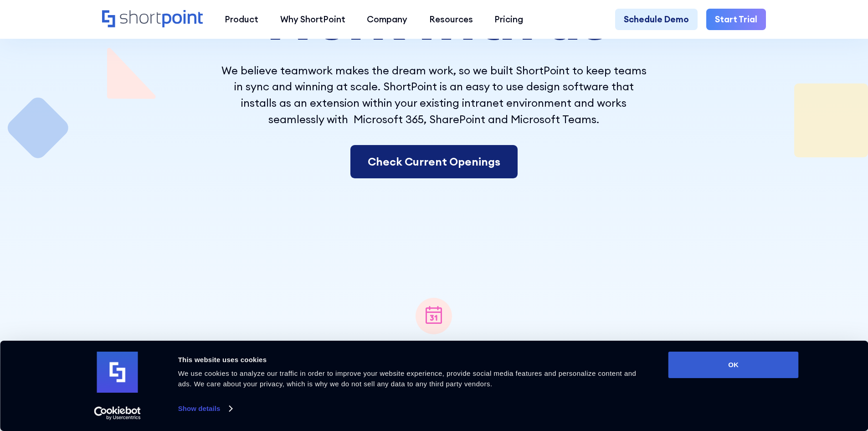 This screenshot has height=431, width=868. Describe the element at coordinates (451, 20) in the screenshot. I see `a: Resources` at that location.